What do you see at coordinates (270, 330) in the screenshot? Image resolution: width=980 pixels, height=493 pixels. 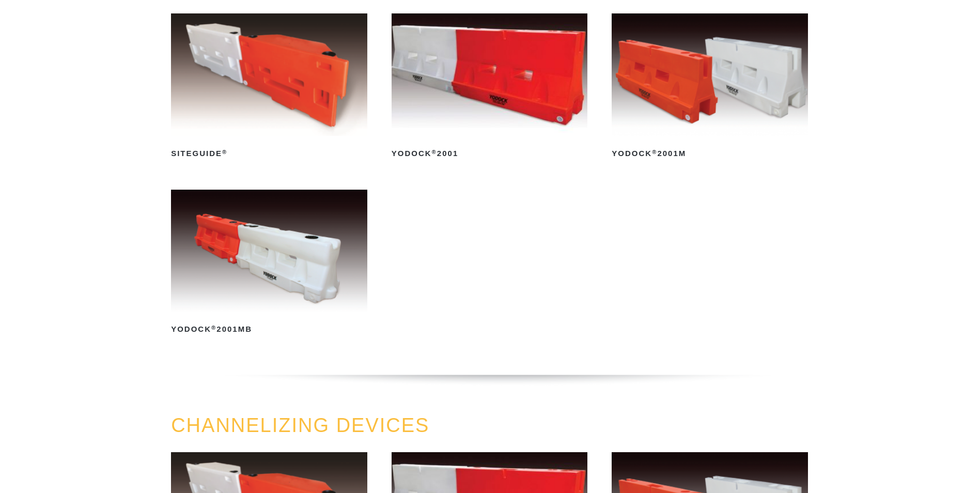 I see `h2: Yodock 2001MB` at bounding box center [270, 330].